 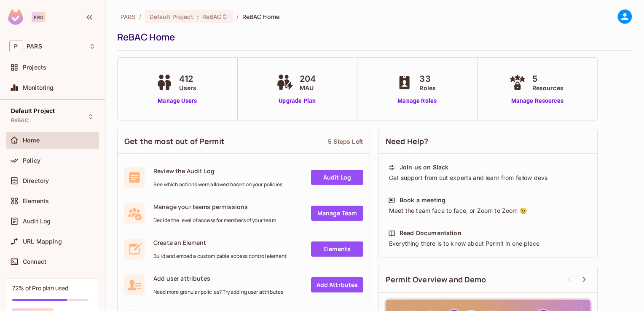 What do you see at coordinates (36, 221) in the screenshot?
I see `span: Audit Log` at bounding box center [36, 221].